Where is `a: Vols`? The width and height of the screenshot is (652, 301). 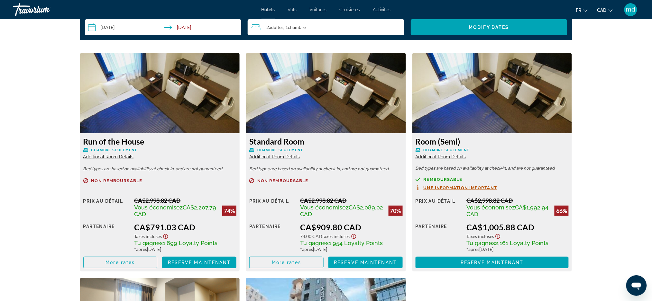 a: Vols is located at coordinates (292, 10).